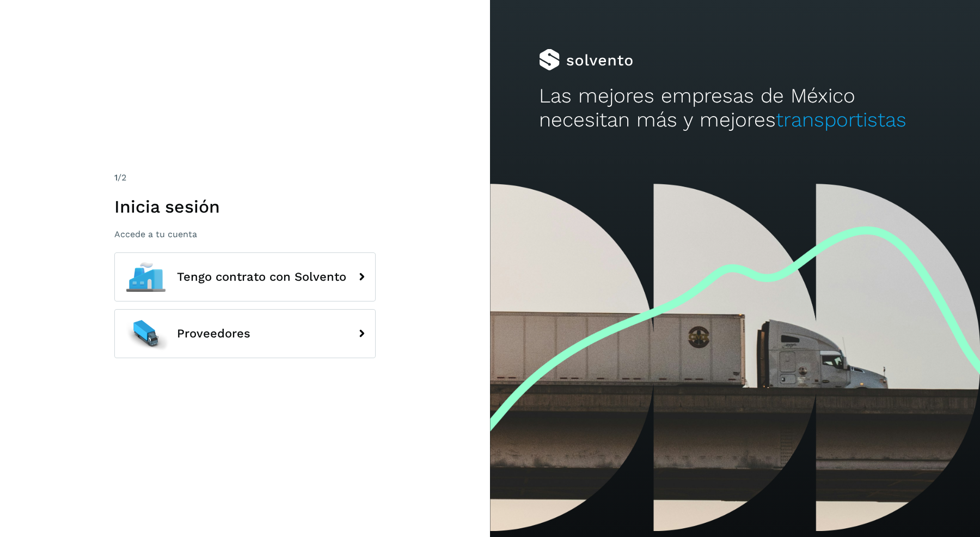 The image size is (980, 537). Describe the element at coordinates (245, 234) in the screenshot. I see `p: Accede a tu cuenta` at that location.